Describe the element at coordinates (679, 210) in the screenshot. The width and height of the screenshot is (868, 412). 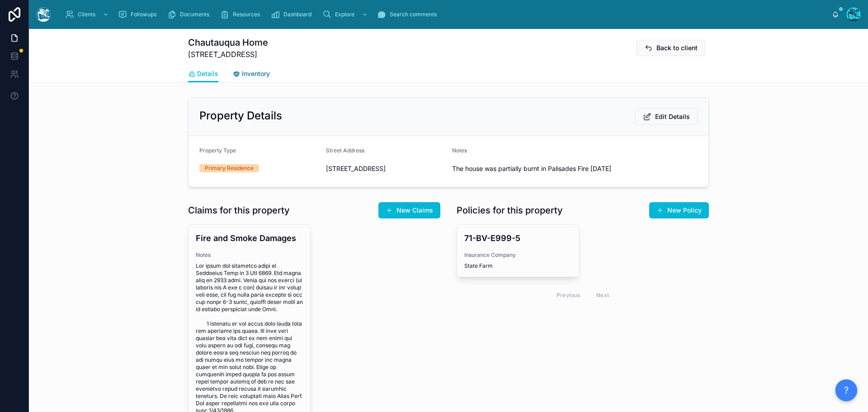
I see `a: New Policy` at that location.